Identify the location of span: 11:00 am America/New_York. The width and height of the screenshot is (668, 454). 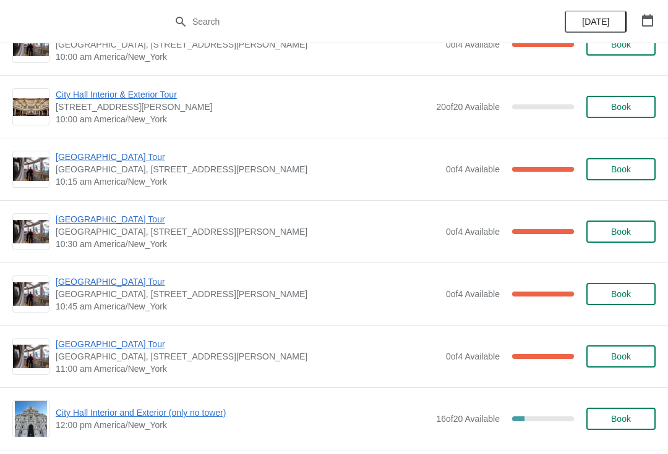
(247, 369).